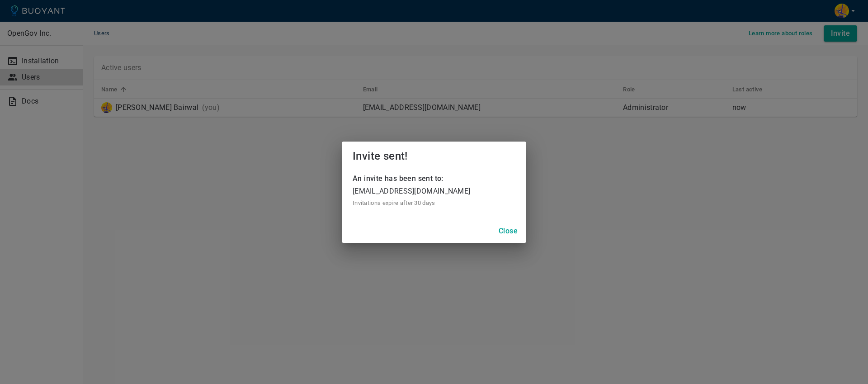  What do you see at coordinates (380, 156) in the screenshot?
I see `span: Invite sent!` at bounding box center [380, 156].